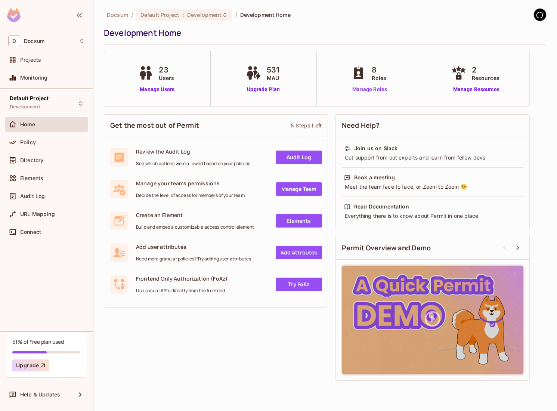 The height and width of the screenshot is (411, 557). What do you see at coordinates (486, 70) in the screenshot?
I see `span: 2` at bounding box center [486, 70].